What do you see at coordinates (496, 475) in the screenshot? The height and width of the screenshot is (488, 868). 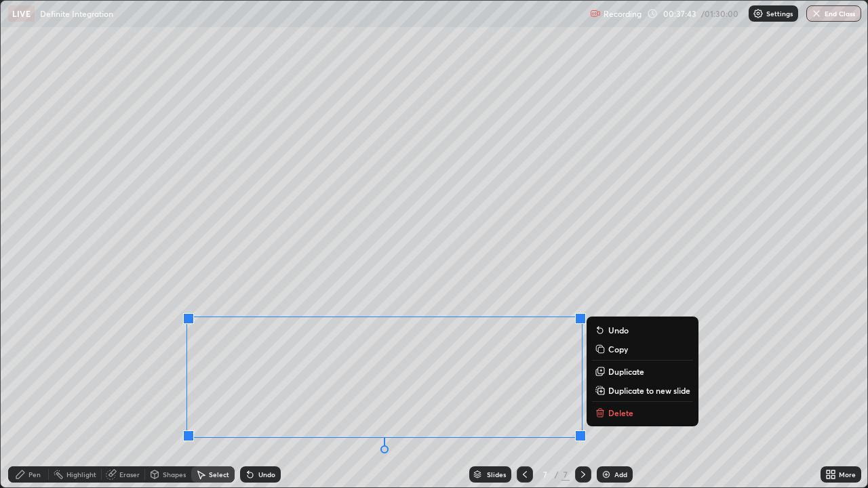 I see `div: Slides` at bounding box center [496, 475].